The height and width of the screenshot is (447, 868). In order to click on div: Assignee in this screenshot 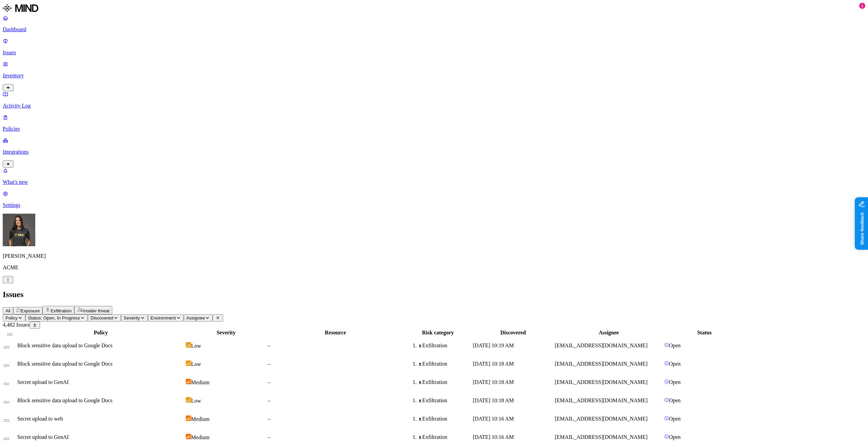, I will do `click(608, 333)`.